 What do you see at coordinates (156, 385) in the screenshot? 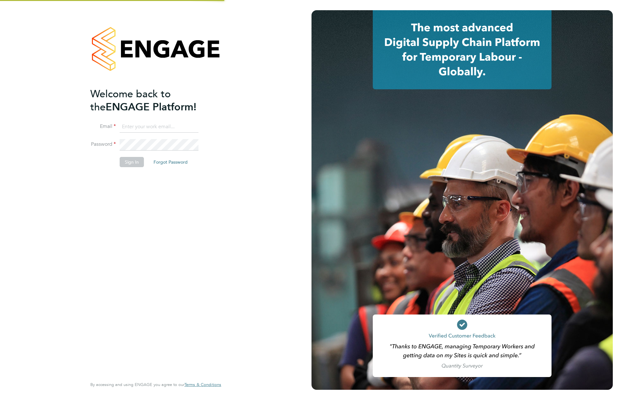
I see `span: By accessing and using ENGAGE you agree to our` at bounding box center [156, 385].